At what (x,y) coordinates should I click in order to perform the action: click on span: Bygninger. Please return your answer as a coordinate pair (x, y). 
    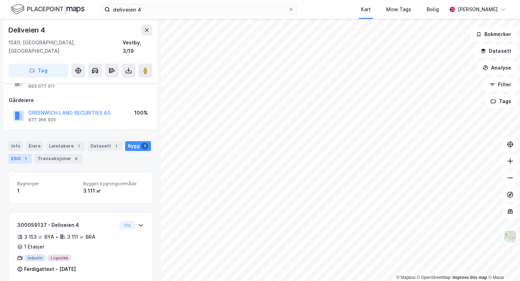
    Looking at the image, I should click on (47, 184).